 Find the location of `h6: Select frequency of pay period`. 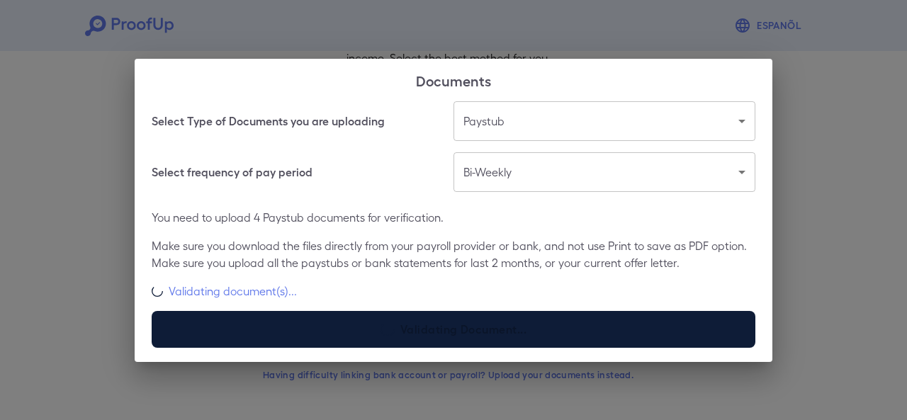

h6: Select frequency of pay period is located at coordinates (232, 172).